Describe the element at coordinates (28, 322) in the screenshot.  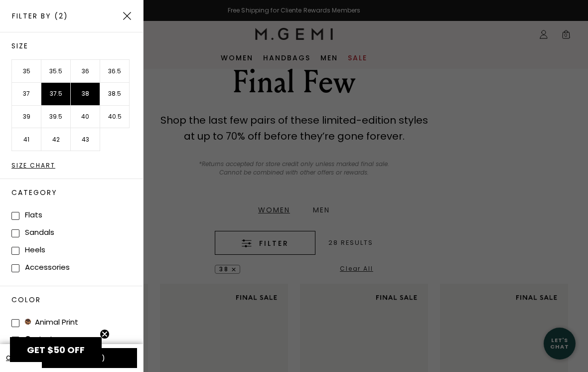
I see `img: v-09862-swatch.png` at that location.